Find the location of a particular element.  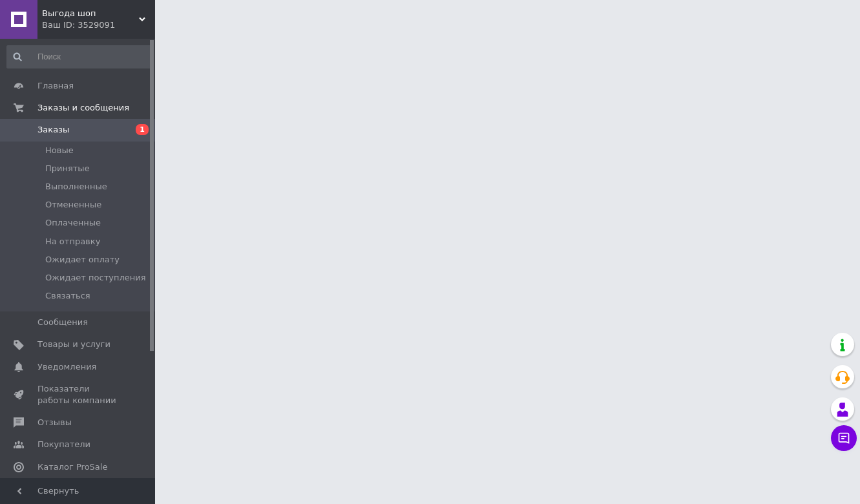

div: Ваш ID: 3529091 is located at coordinates (99, 26).